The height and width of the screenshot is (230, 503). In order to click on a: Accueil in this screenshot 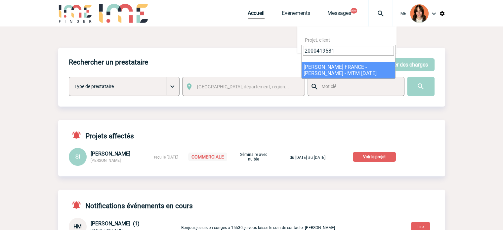, I will do `click(256, 15)`.